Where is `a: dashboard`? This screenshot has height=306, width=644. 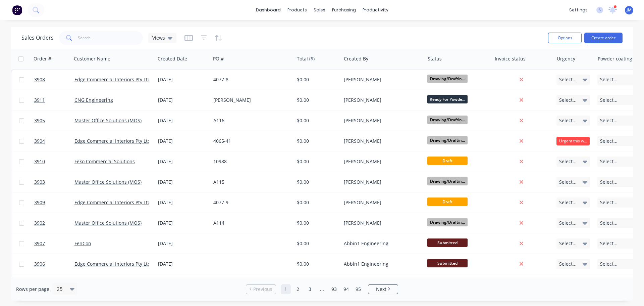
a: dashboard is located at coordinates (268, 10).